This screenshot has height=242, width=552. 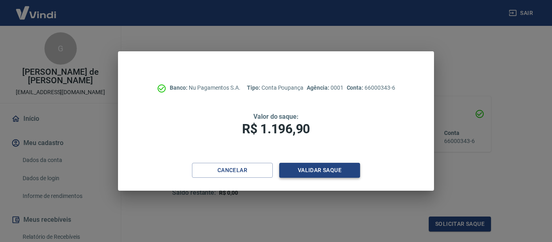 I want to click on p: Nu Pagamentos S.A., so click(x=205, y=88).